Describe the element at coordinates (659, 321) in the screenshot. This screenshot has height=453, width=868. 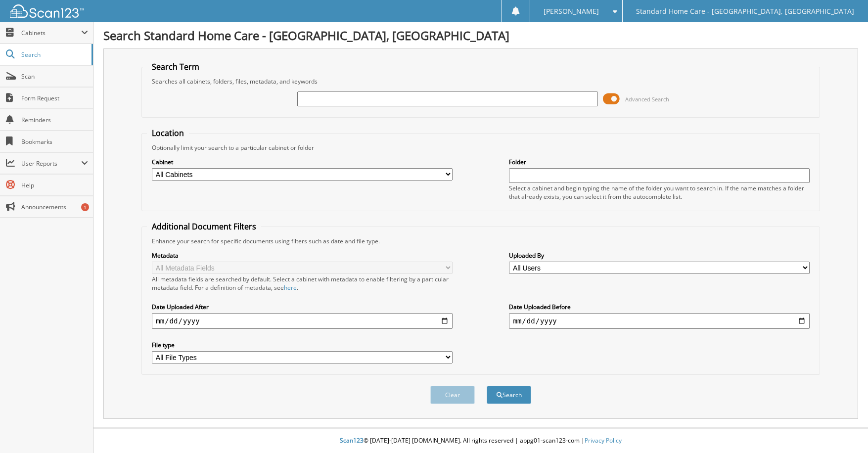
I see `input: end` at that location.